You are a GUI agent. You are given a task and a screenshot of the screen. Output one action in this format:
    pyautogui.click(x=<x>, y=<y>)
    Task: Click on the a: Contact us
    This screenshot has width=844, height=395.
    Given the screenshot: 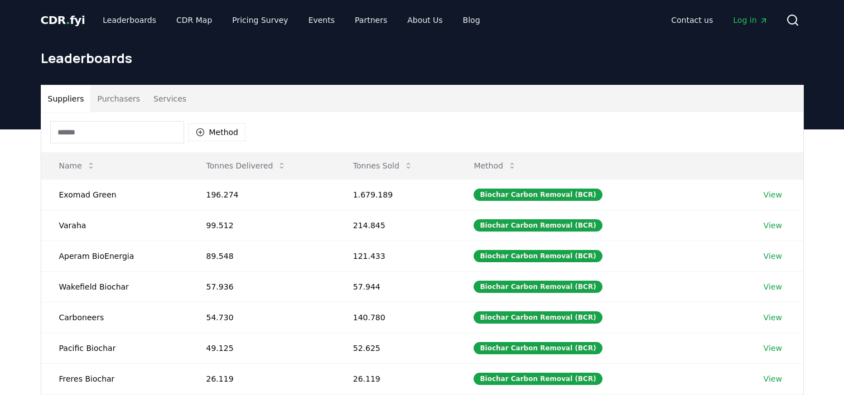 What is the action you would take?
    pyautogui.click(x=692, y=20)
    